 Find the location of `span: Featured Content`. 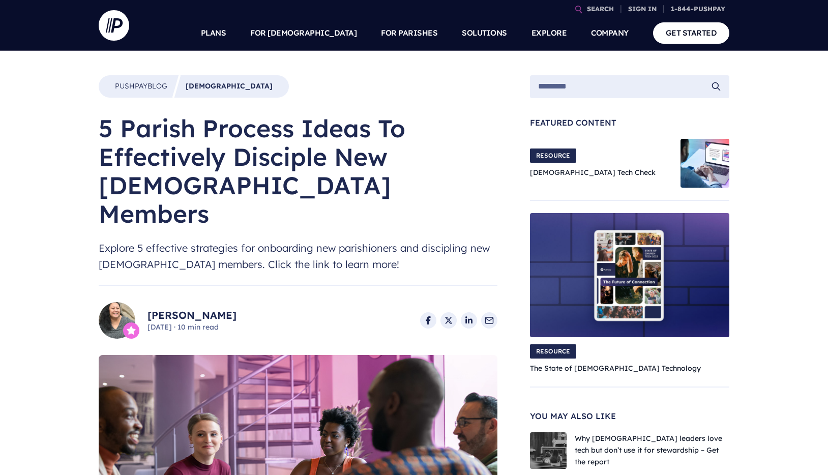

span: Featured Content is located at coordinates (630, 123).